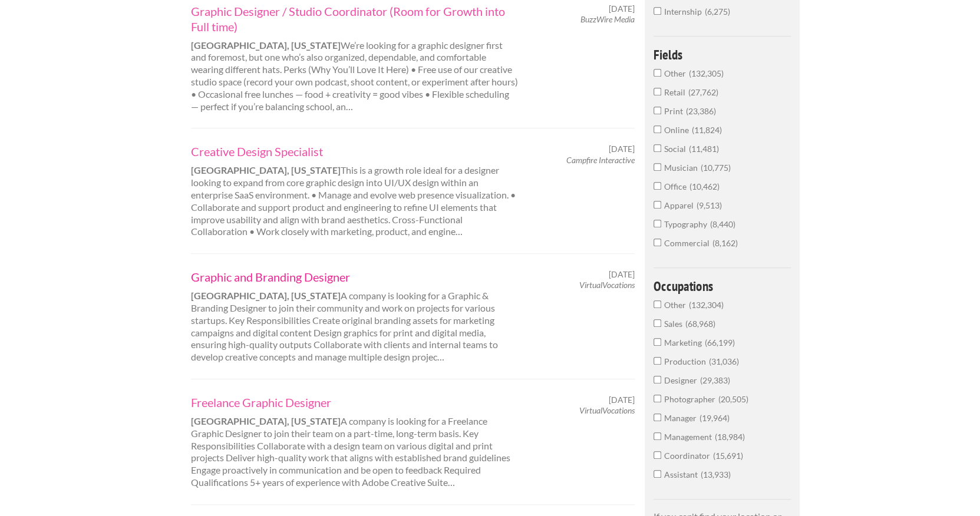 This screenshot has height=516, width=980. Describe the element at coordinates (355, 191) in the screenshot. I see `div: This is a growth role ideal for a designer looking to expand from core graphic design into UI/UX ...` at that location.